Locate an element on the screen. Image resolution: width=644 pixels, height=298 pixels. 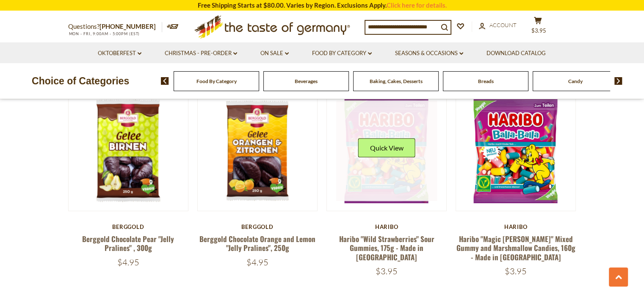
button: $3.95 is located at coordinates (538, 27).